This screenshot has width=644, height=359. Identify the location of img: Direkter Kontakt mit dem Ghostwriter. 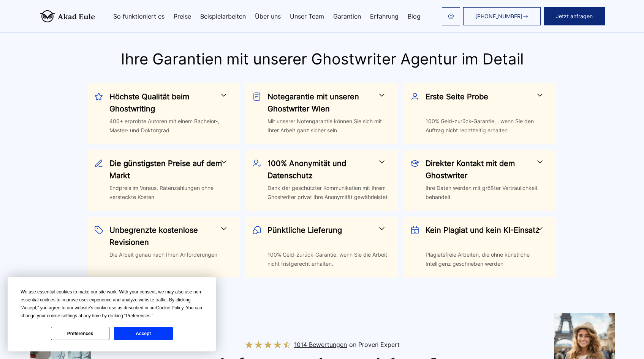
(415, 164).